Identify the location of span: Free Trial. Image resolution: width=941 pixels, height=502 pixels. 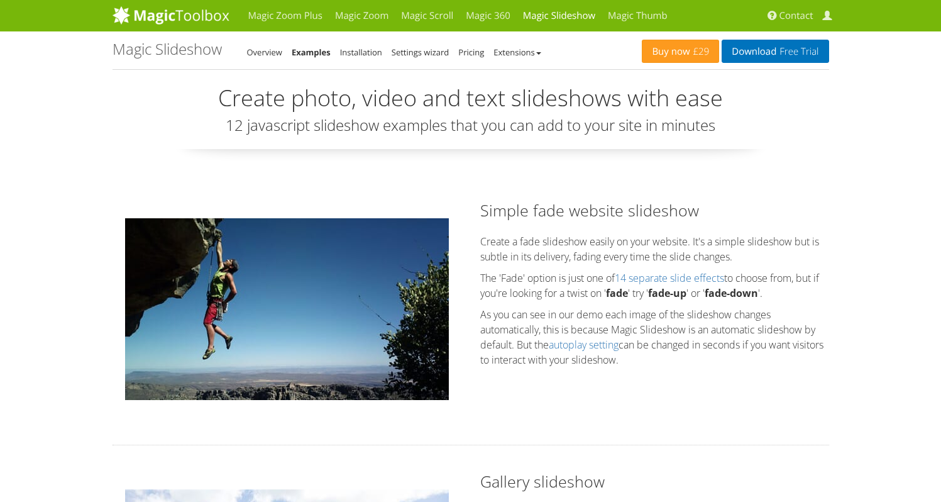
(797, 52).